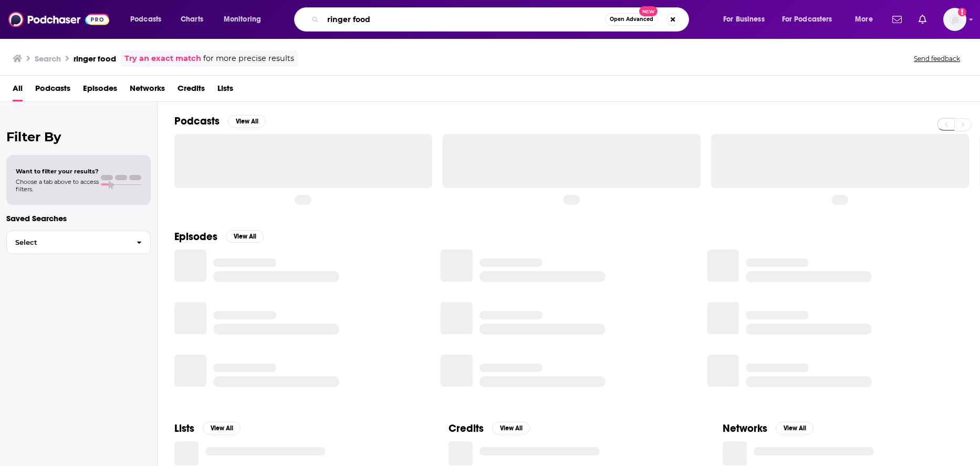  Describe the element at coordinates (192, 19) in the screenshot. I see `span: Charts` at that location.